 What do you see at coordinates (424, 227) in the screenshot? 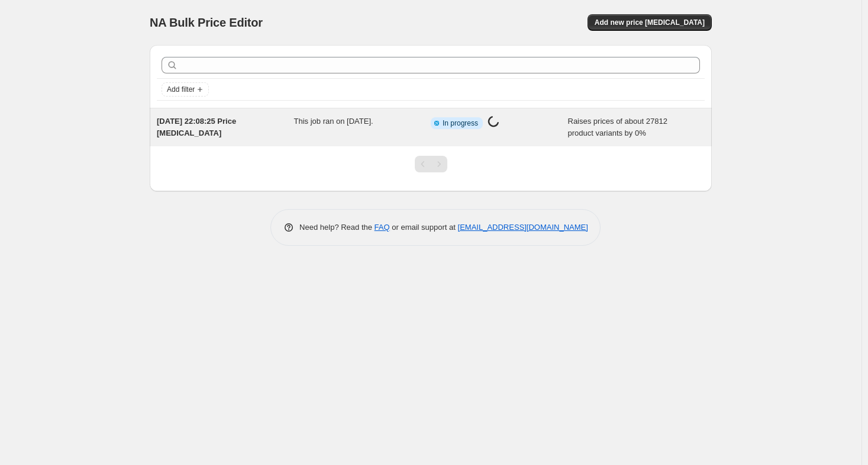
I see `span: or email support at` at bounding box center [424, 227].